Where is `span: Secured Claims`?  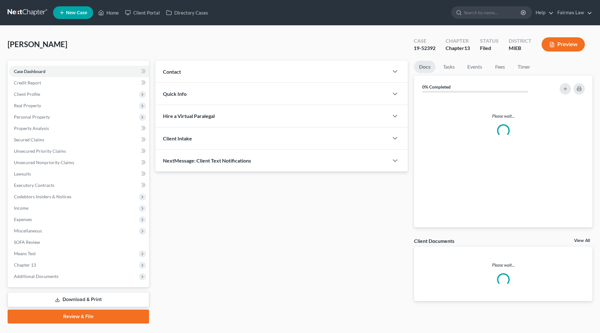
span: Secured Claims is located at coordinates (29, 139).